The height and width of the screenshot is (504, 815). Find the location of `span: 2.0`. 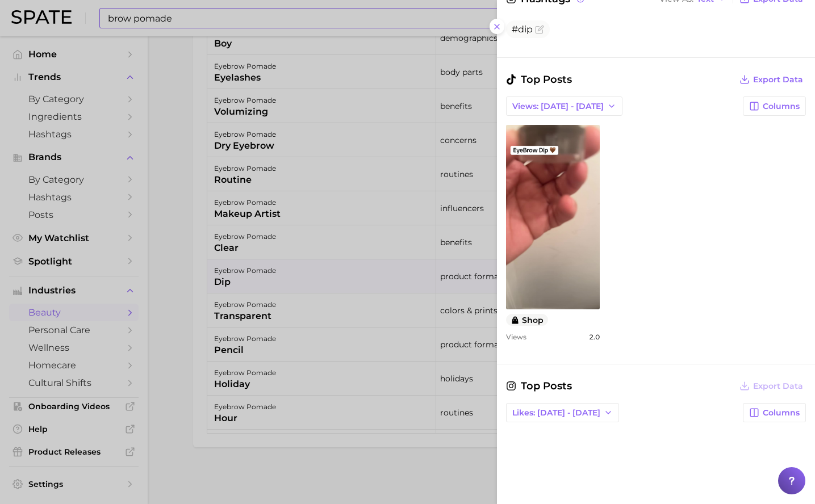

span: 2.0 is located at coordinates (594, 337).